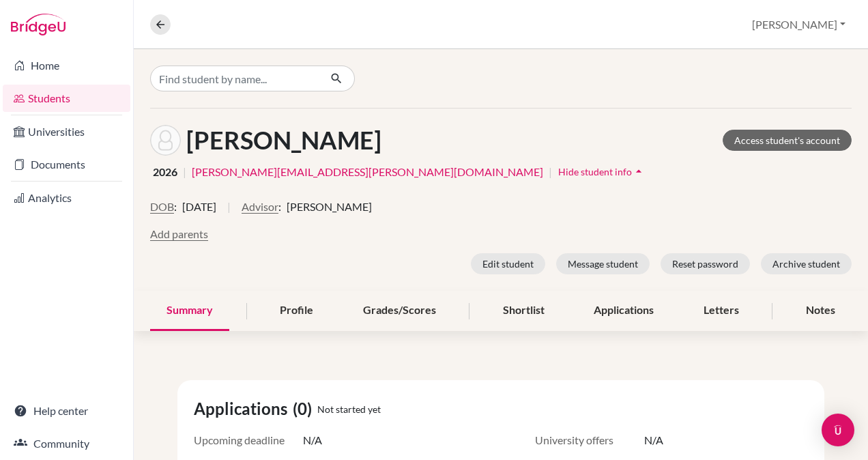 Image resolution: width=868 pixels, height=460 pixels. I want to click on div: Letters, so click(721, 311).